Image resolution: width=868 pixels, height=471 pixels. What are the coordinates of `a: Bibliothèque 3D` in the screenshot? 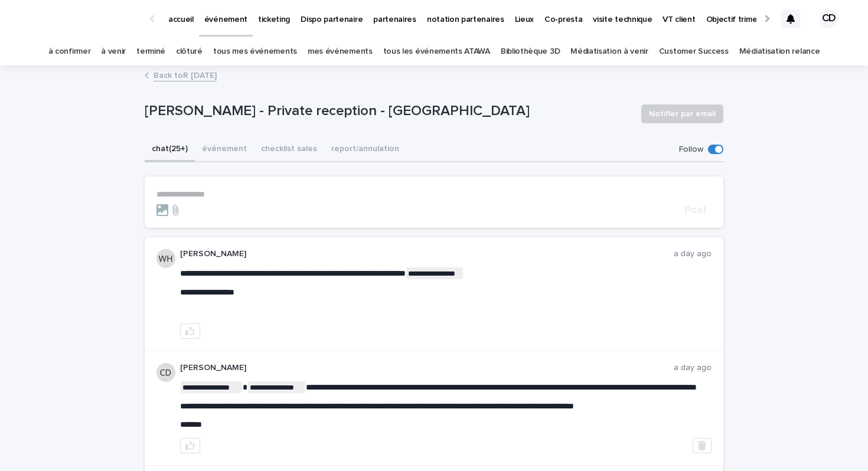 It's located at (530, 51).